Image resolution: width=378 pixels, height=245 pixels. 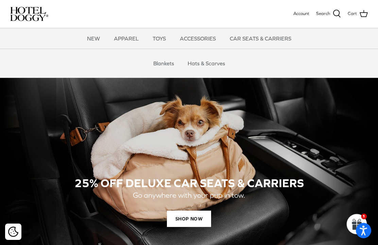 I want to click on a: APPAREL, so click(x=126, y=38).